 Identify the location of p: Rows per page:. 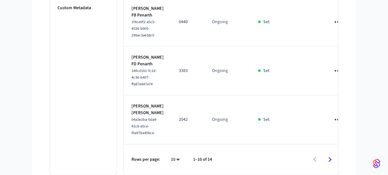
(146, 159).